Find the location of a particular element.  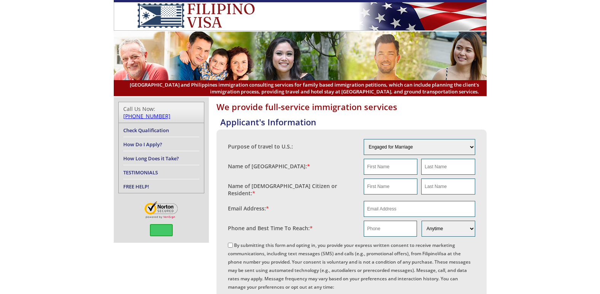

h4: Applicant's Information is located at coordinates (353, 122).